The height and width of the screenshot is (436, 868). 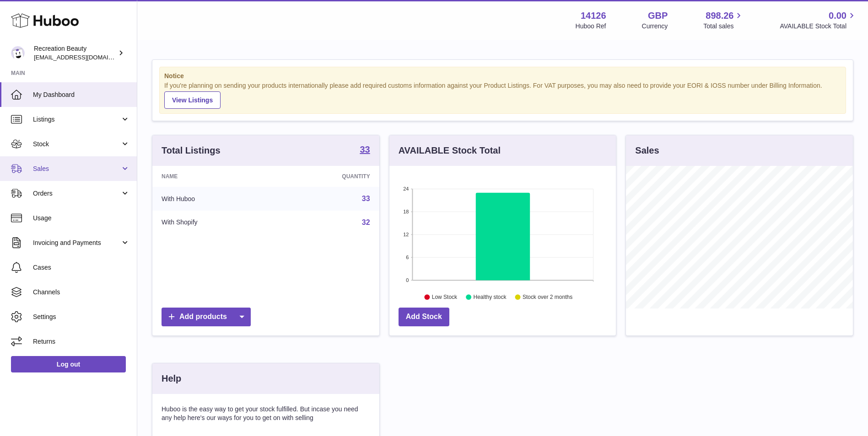 I want to click on td: With Shopify, so click(x=213, y=222).